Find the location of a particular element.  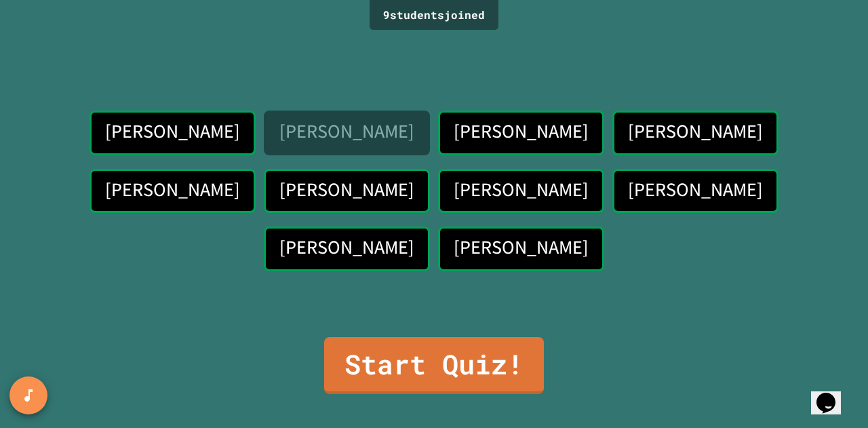

a: Start Quiz! is located at coordinates (434, 366).